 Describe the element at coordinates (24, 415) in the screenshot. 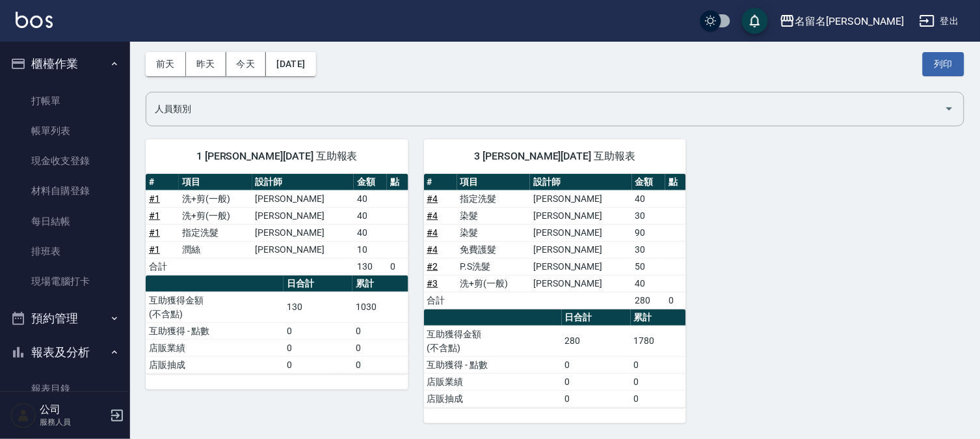

I see `img: Person` at that location.